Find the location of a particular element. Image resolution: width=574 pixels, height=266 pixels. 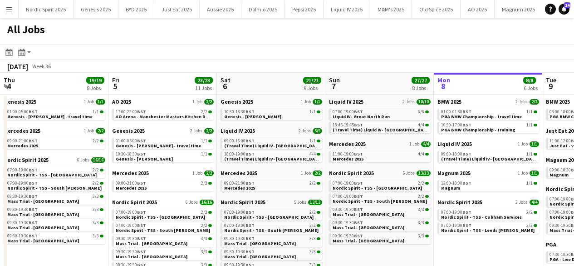

div: Mercedes 20251 Job2/209:00-21:00BST2/2Mercedes 2025 is located at coordinates (54, 142).